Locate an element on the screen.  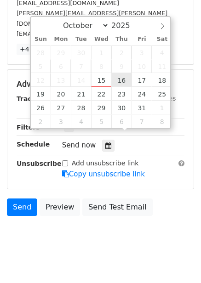
span: October 14, 2025 is located at coordinates (81, 80).